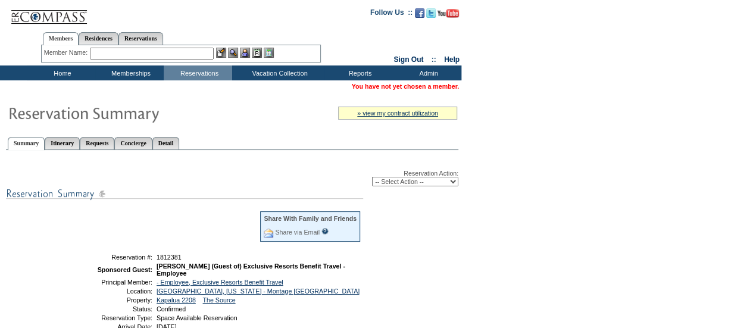 The height and width of the screenshot is (328, 753). I want to click on td: Memberships, so click(129, 73).